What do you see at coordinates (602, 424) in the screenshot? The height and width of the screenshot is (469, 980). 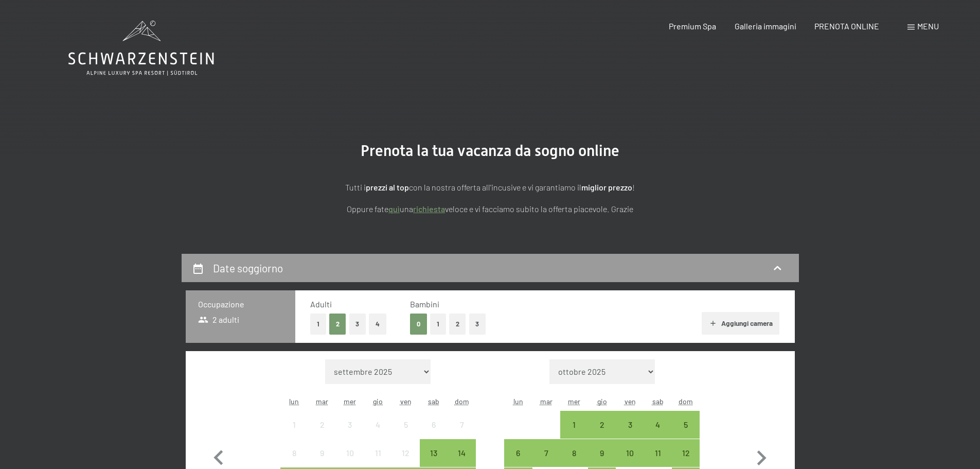 I see `div: Thu Oct 02 2025` at bounding box center [602, 424].